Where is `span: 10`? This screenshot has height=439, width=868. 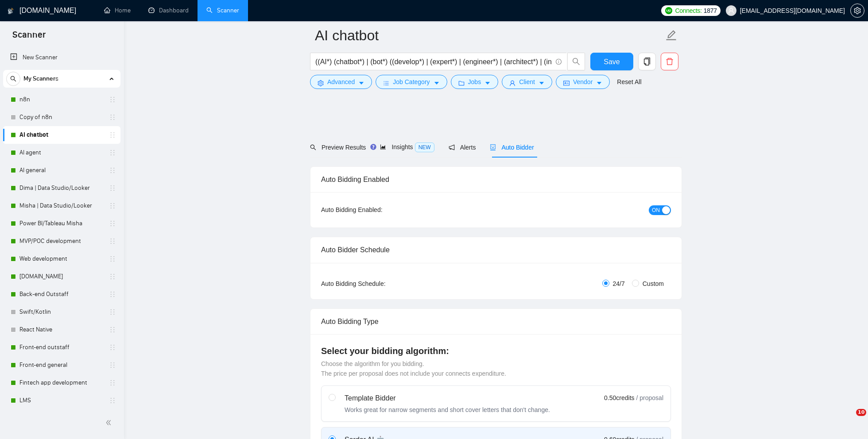 span: 10 is located at coordinates (861, 412).